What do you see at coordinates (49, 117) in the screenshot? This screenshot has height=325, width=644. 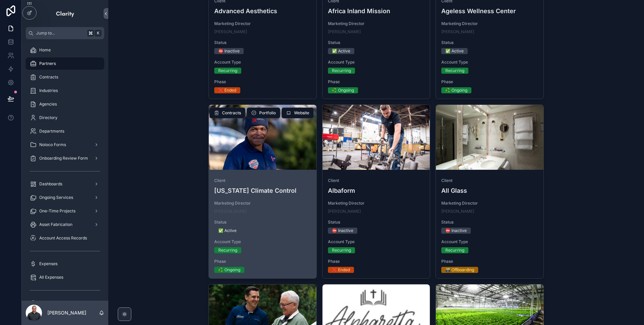 I see `span: Directory` at bounding box center [49, 117].